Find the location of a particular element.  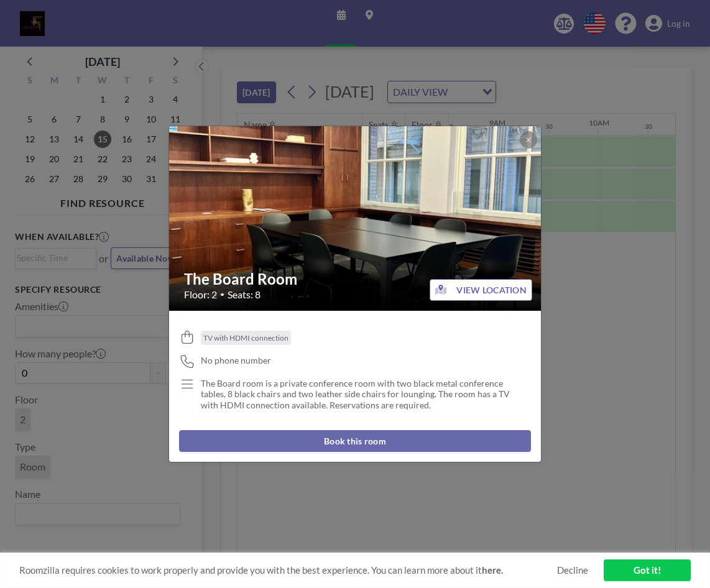

button: Book this room is located at coordinates (355, 441).